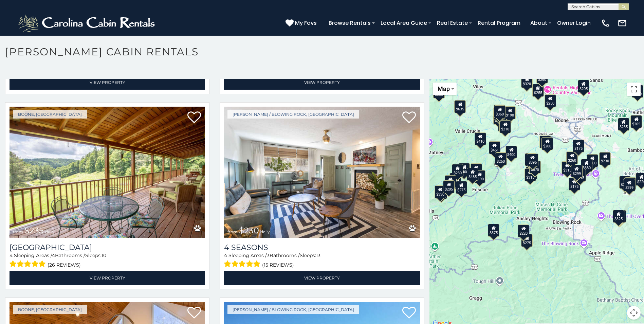 This screenshot has height=324, width=644. What do you see at coordinates (443, 89) in the screenshot?
I see `span: Map` at bounding box center [443, 89].